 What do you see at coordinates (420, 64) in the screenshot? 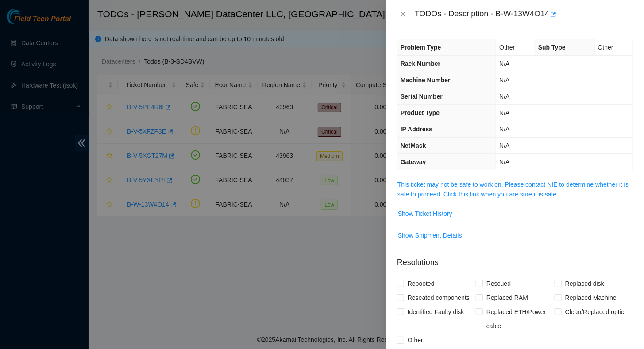
I see `span: Rack Number` at bounding box center [420, 64].